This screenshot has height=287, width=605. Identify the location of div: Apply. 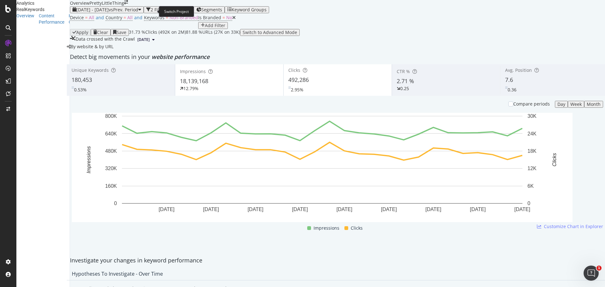
(82, 32).